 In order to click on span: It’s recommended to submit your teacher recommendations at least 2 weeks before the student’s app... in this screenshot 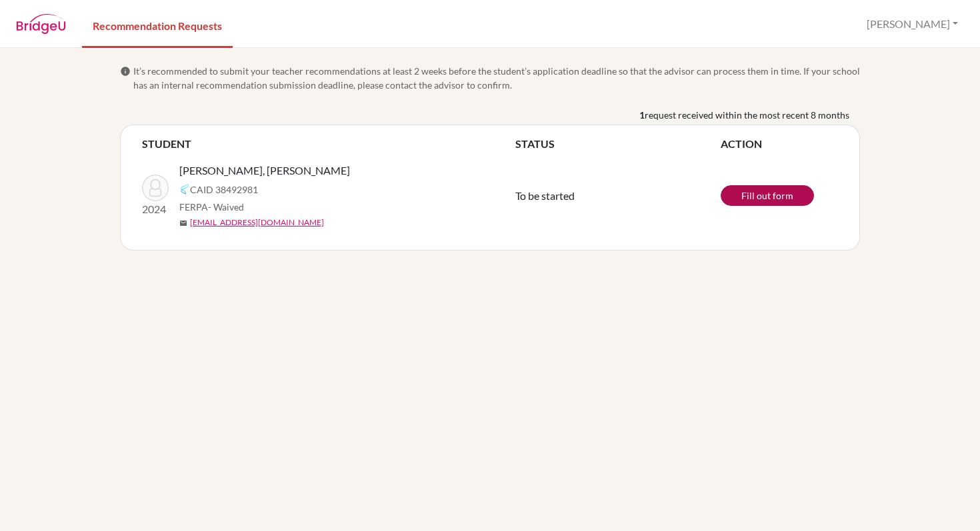, I will do `click(497, 78)`.